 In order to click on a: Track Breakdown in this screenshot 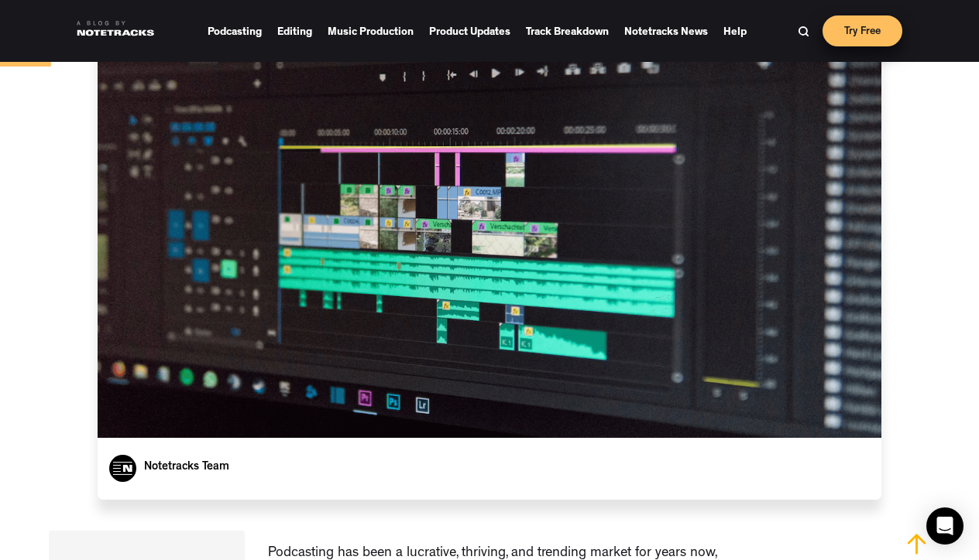, I will do `click(567, 31)`.